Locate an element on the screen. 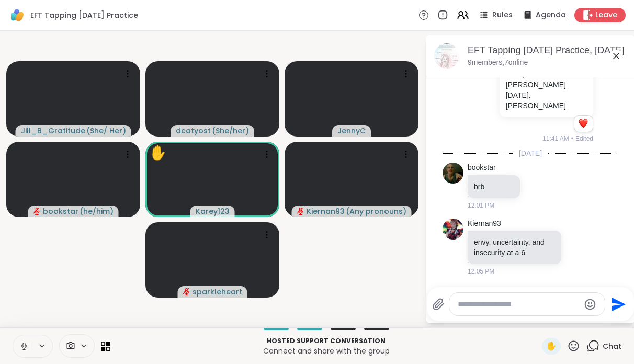 This screenshot has width=634, height=364. button: Emoji picker is located at coordinates (590, 304).